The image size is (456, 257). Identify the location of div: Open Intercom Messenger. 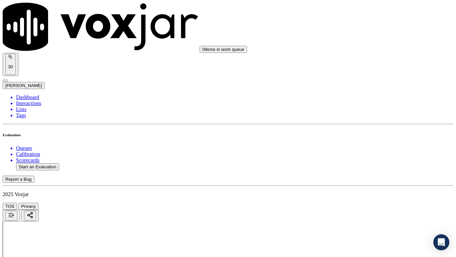
(442, 242).